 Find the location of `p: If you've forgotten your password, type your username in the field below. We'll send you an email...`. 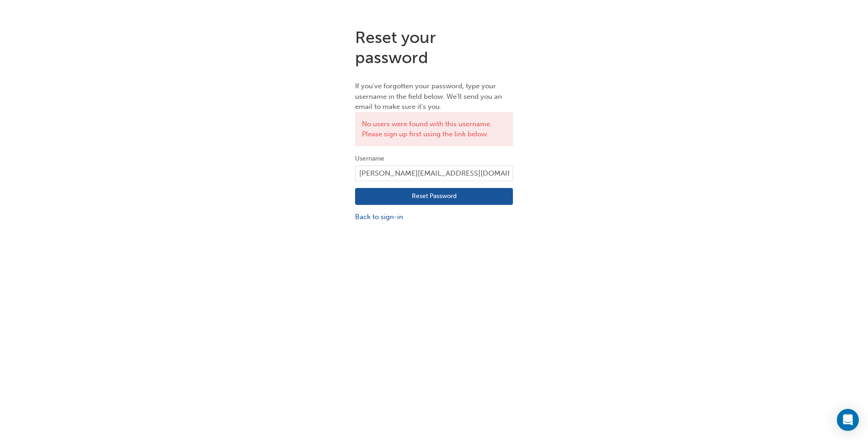

p: If you've forgotten your password, type your username in the field below. We'll send you an email... is located at coordinates (434, 97).